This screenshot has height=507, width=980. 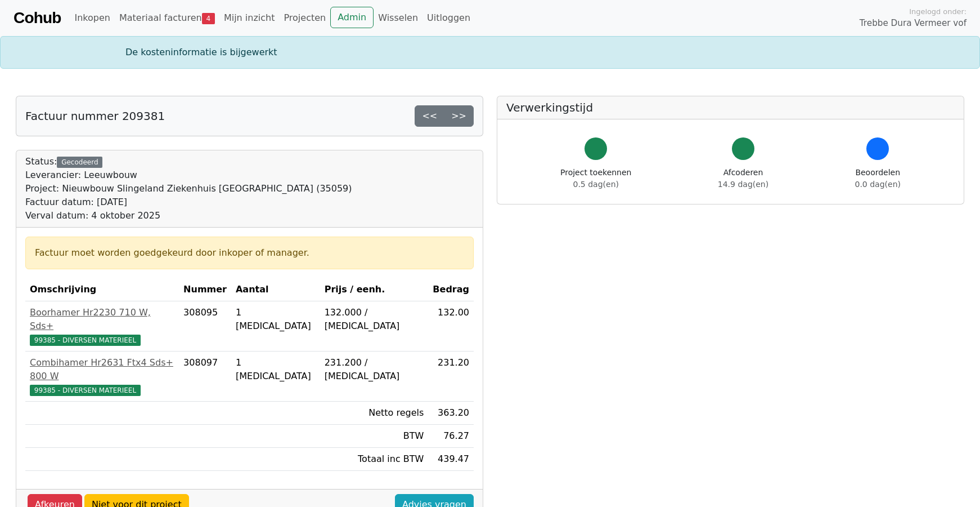 I want to click on div: Beoordelen, so click(x=877, y=178).